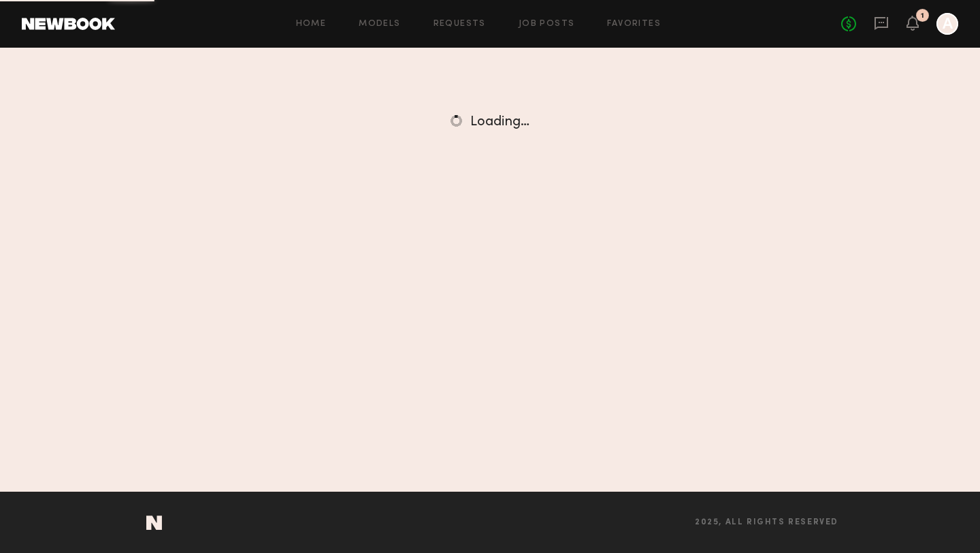 This screenshot has width=980, height=553. What do you see at coordinates (634, 23) in the screenshot?
I see `a: Favorites` at bounding box center [634, 23].